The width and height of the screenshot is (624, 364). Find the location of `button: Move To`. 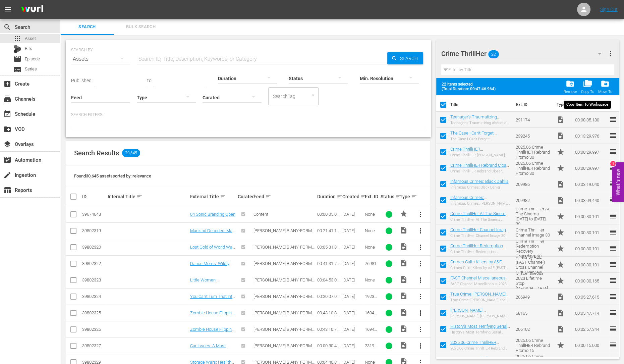

button: Move To is located at coordinates (605, 87).